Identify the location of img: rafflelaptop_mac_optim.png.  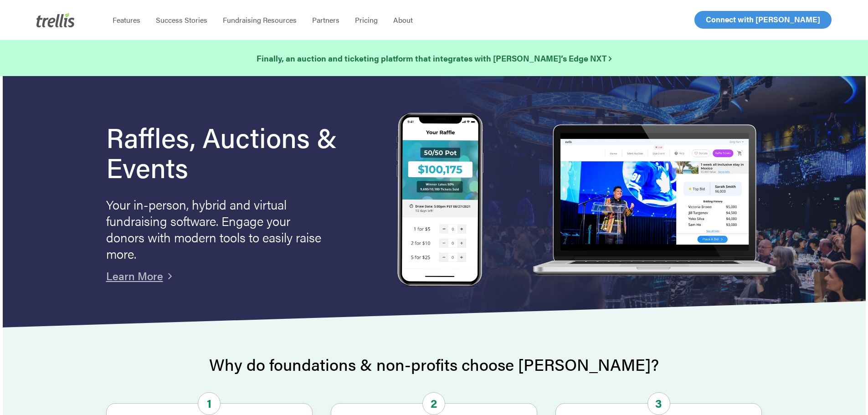
(654, 201).